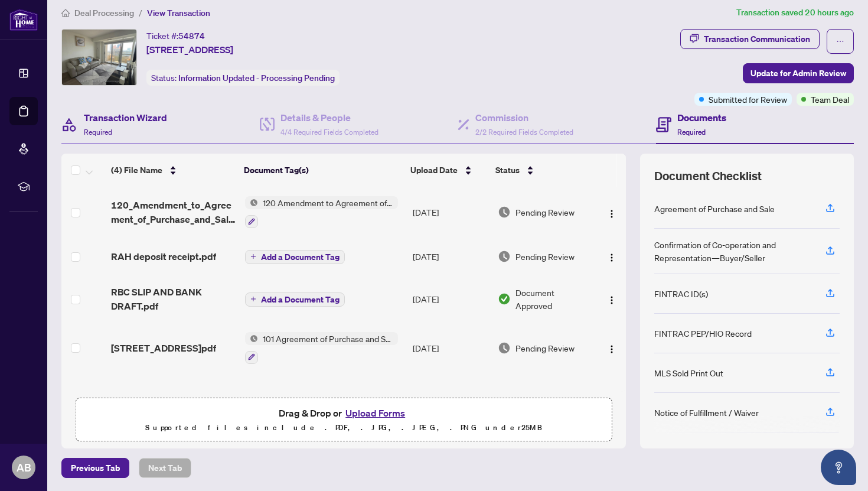  Describe the element at coordinates (733, 252) in the screenshot. I see `div: Confirmation of Co-operation and Representation—Buyer/Seller` at that location.